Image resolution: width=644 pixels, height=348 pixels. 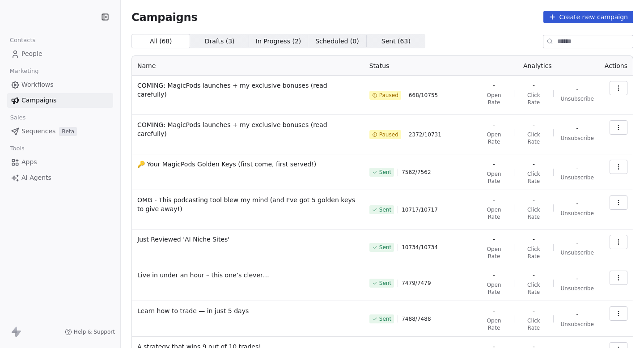 I want to click on a: SequencesBeta, so click(x=60, y=131).